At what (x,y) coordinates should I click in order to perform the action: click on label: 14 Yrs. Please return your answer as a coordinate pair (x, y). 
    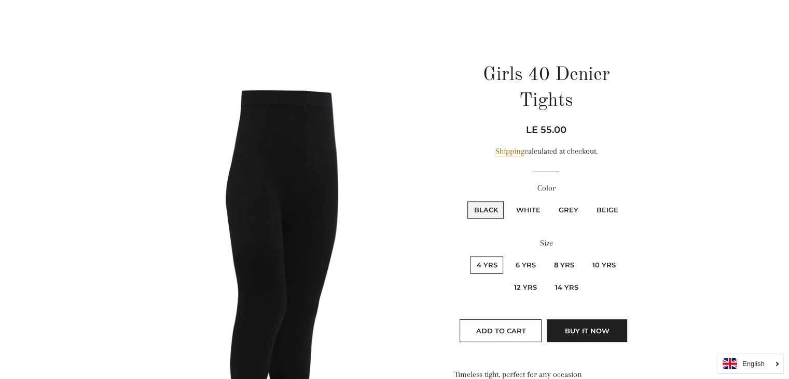
    Looking at the image, I should click on (566, 287).